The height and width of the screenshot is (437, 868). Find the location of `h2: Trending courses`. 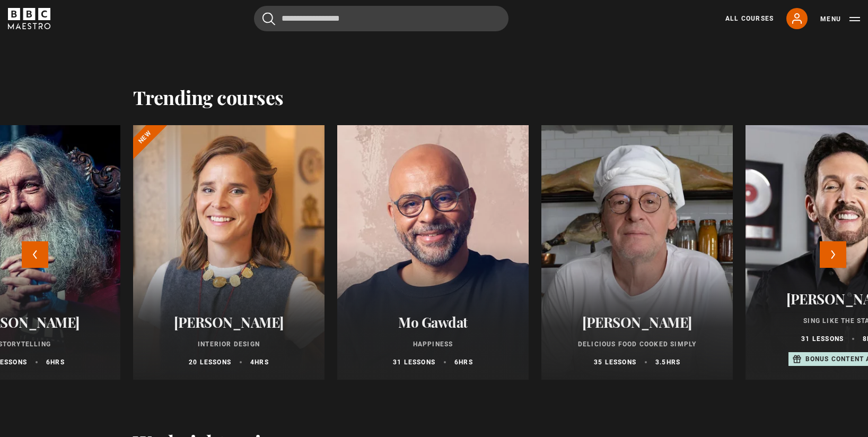

h2: Trending courses is located at coordinates (208, 97).